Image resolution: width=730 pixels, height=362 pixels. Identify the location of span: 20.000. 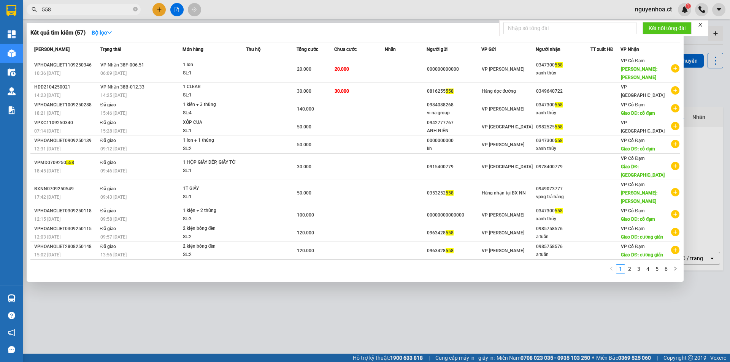
(304, 69).